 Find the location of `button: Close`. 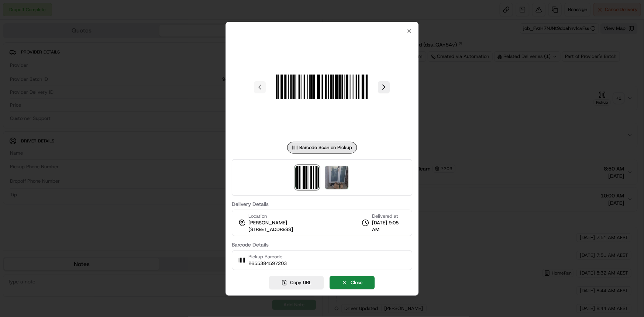

button: Close is located at coordinates (352, 283).